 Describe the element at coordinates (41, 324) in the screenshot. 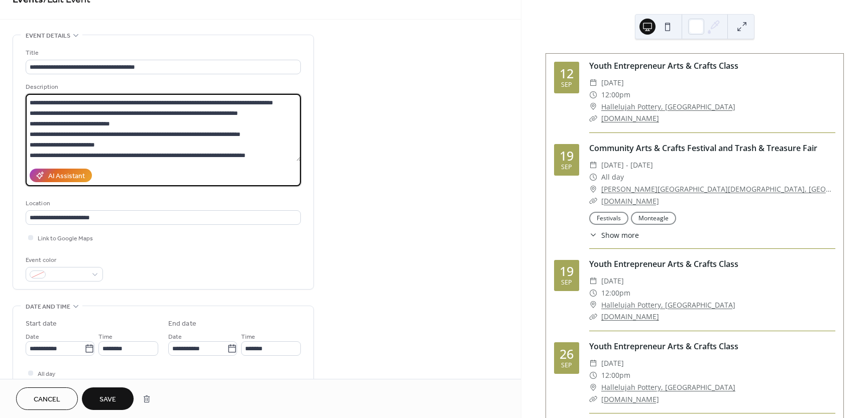

I see `div: Start date` at that location.